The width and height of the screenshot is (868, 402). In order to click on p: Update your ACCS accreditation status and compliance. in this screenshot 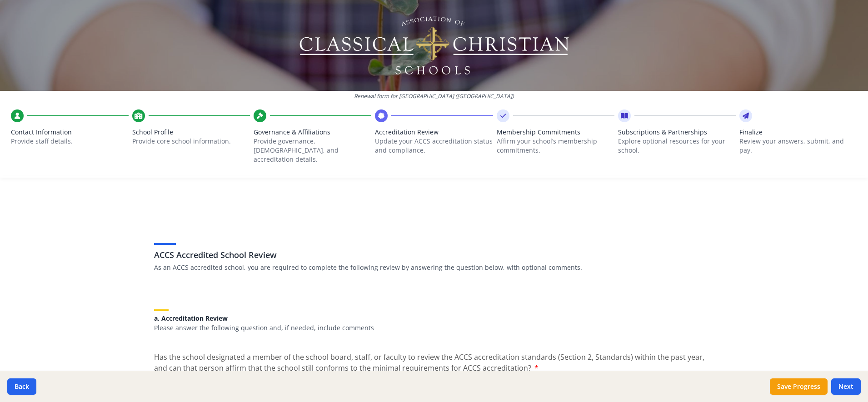, I will do `click(434, 146)`.